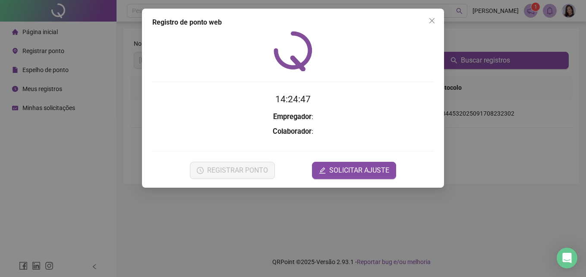 The width and height of the screenshot is (586, 277). I want to click on button: REGISTRAR PONTO, so click(232, 170).